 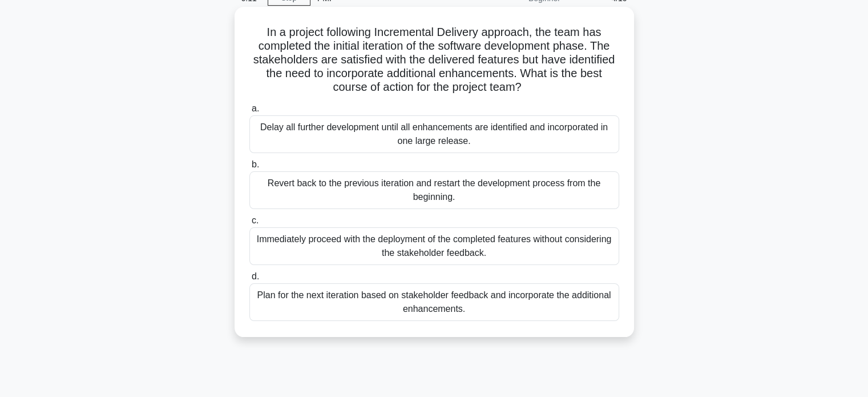 What do you see at coordinates (434, 246) in the screenshot?
I see `div: Immediately proceed with the deployment of the completed features without considering the stakeho...` at bounding box center [434, 246].